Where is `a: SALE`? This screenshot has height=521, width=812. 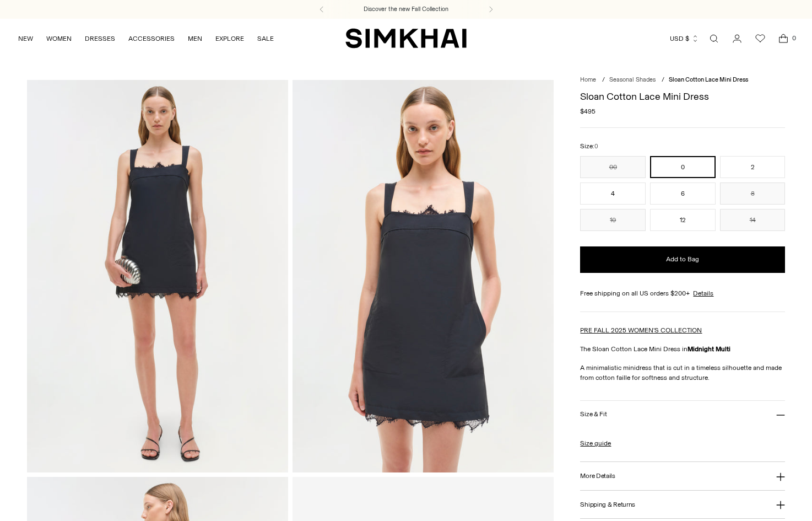 a: SALE is located at coordinates (266, 39).